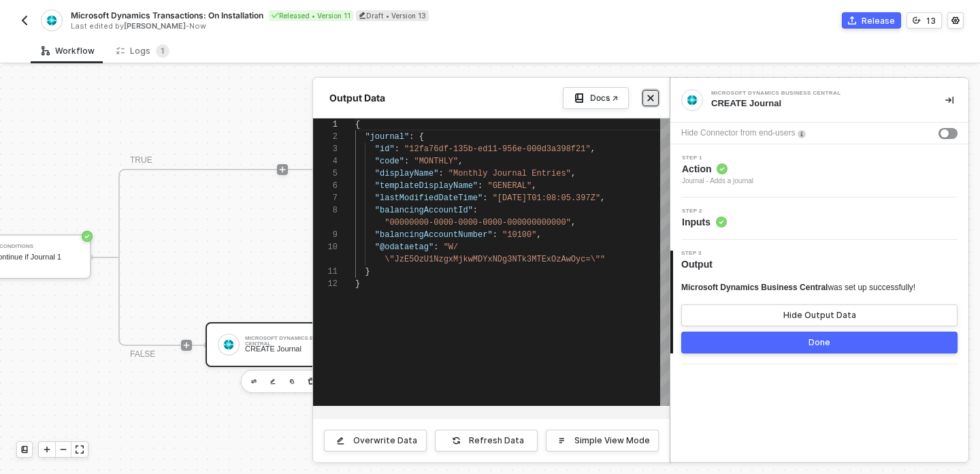 This screenshot has width=980, height=474. What do you see at coordinates (434, 235) in the screenshot?
I see `span: "balancingAccountNumber"` at bounding box center [434, 235].